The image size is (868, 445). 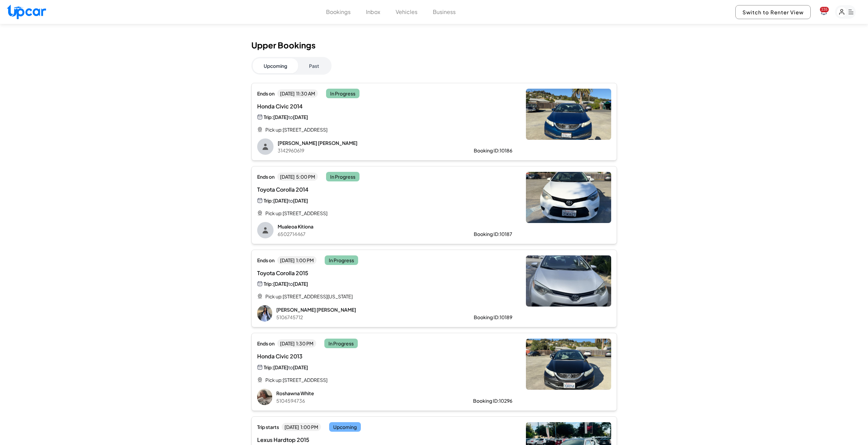 What do you see at coordinates (314, 66) in the screenshot?
I see `button: Past` at bounding box center [314, 66].